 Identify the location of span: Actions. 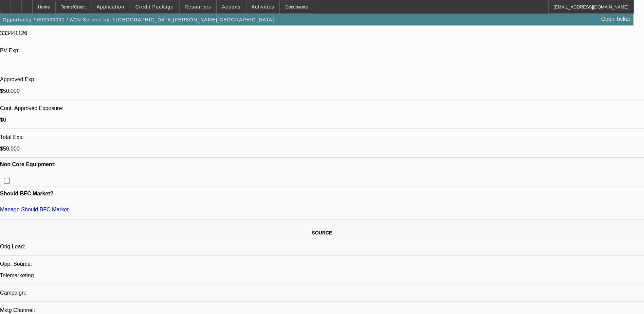
(231, 7).